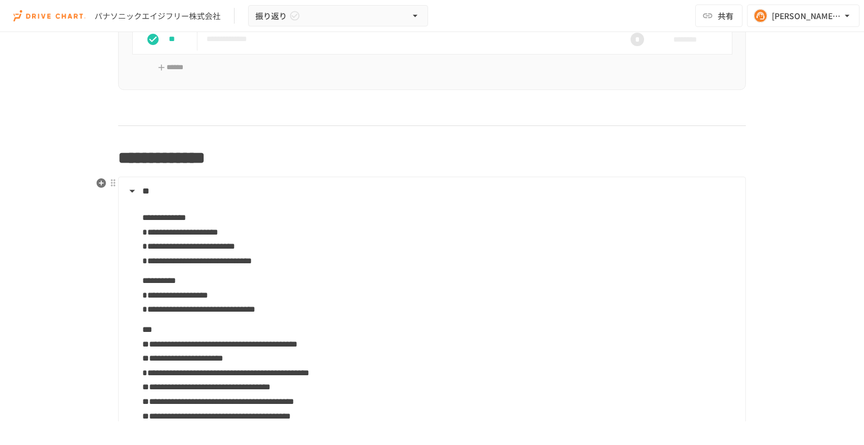  Describe the element at coordinates (157, 16) in the screenshot. I see `div: パナソニックエイジフリー株式会社` at that location.